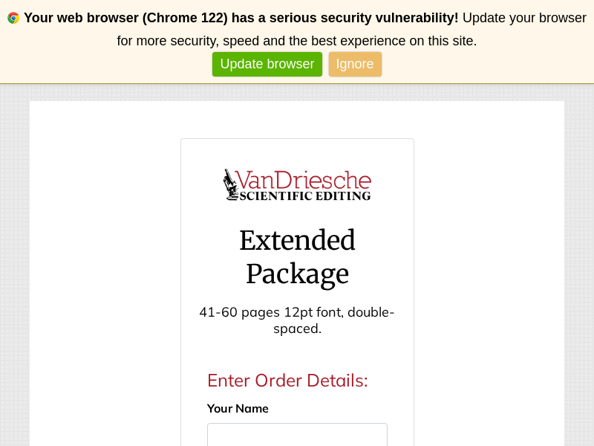  Describe the element at coordinates (238, 408) in the screenshot. I see `label: Your Name` at that location.